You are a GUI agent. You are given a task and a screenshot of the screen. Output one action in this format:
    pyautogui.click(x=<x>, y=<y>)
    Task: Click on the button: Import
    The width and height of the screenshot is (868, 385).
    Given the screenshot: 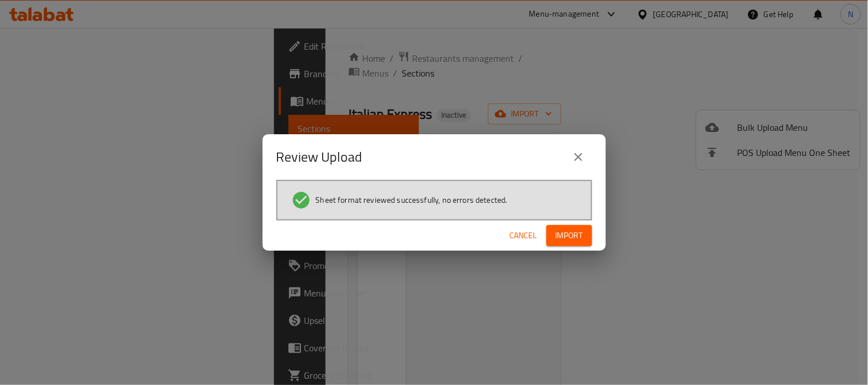 What is the action you would take?
    pyautogui.click(x=569, y=236)
    